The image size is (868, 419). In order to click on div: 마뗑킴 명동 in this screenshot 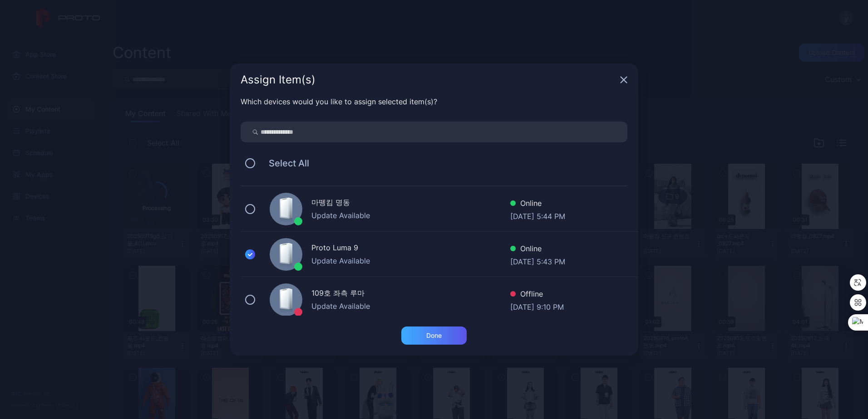, I will do `click(411, 203)`.